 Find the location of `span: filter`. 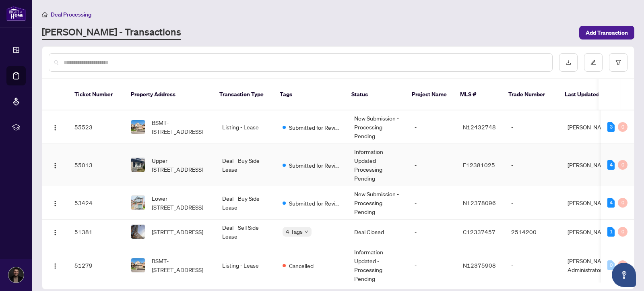

span: filter is located at coordinates (618, 63).